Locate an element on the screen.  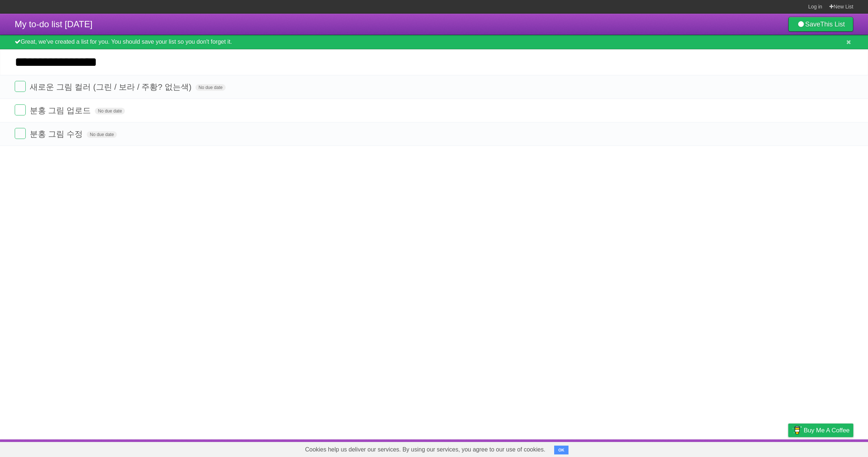
span: Cookies help us deliver our services. By using our services, you agree to our use of cookies. is located at coordinates (425, 449).